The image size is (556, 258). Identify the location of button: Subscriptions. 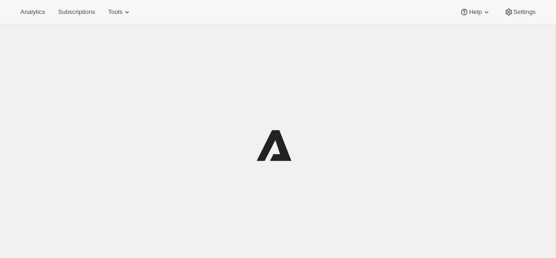
(77, 12).